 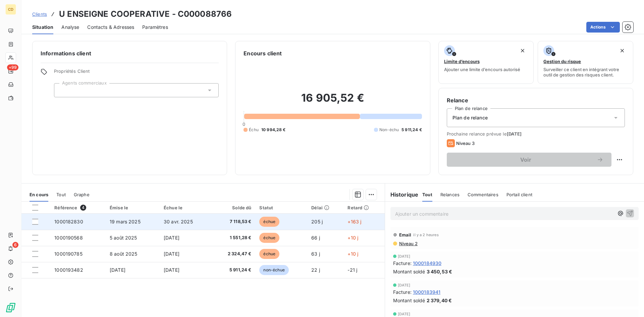 I want to click on h3: U ENSEIGNE COOPERATIVE - C000088766, so click(x=145, y=14).